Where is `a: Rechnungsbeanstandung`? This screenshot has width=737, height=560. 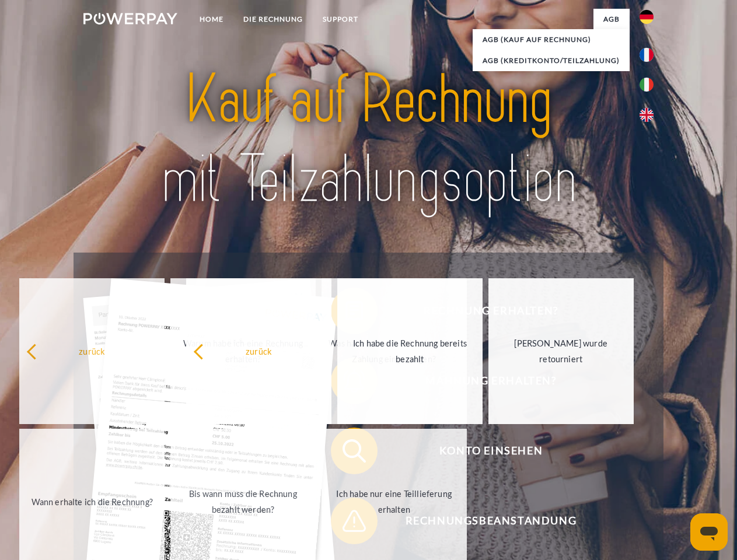
a: Rechnungsbeanstandung is located at coordinates (483, 521).